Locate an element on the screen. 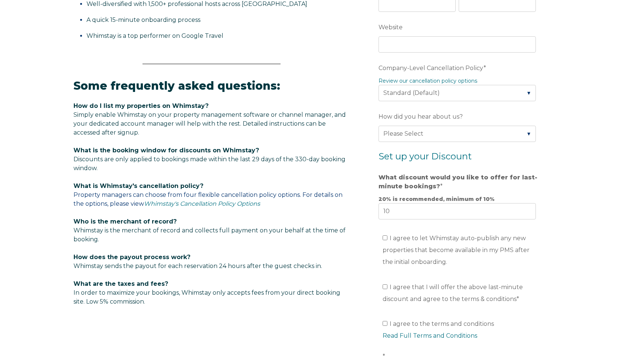  span: I agree to let Whimstay auto-publish any new properties that become available in my PMS after the... is located at coordinates (456, 250).